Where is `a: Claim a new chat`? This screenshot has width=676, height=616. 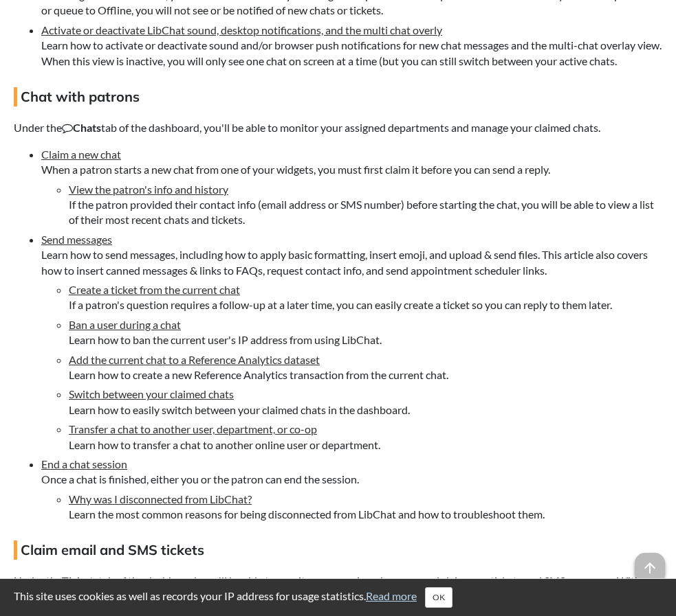
a: Claim a new chat is located at coordinates (81, 154).